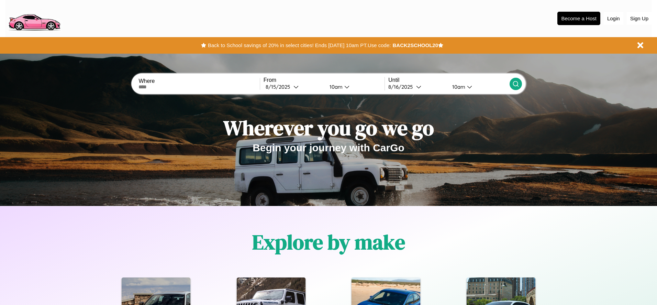  I want to click on label: Where, so click(199, 81).